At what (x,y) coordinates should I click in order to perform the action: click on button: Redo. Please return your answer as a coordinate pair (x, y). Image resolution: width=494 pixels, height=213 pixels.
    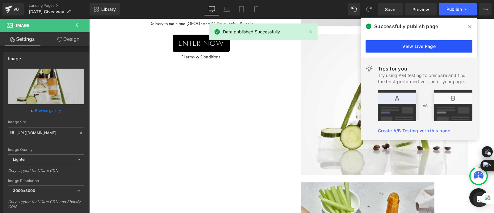
    Looking at the image, I should click on (369, 9).